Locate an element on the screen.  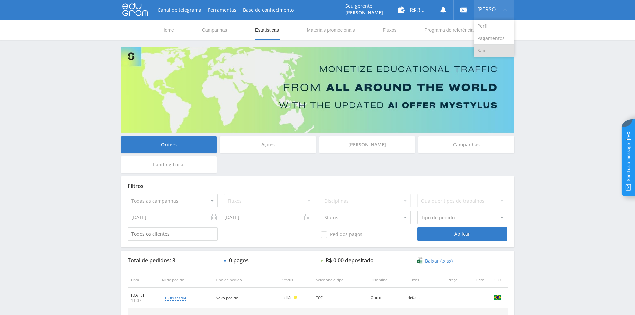
input: Todos os clientes is located at coordinates (173, 234).